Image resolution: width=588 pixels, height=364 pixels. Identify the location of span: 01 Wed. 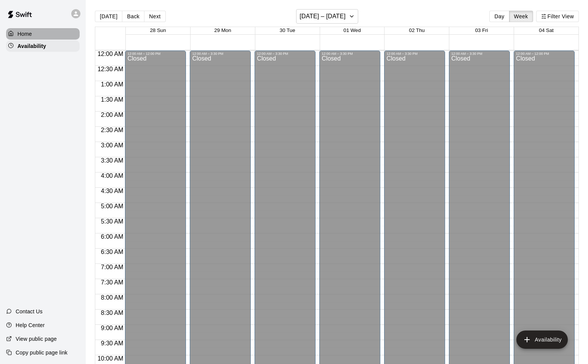
(352, 30).